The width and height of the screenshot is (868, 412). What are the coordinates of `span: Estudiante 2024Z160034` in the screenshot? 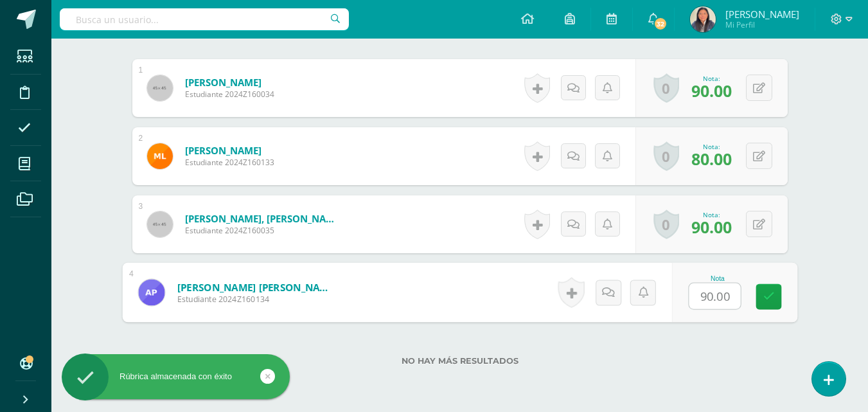 It's located at (230, 94).